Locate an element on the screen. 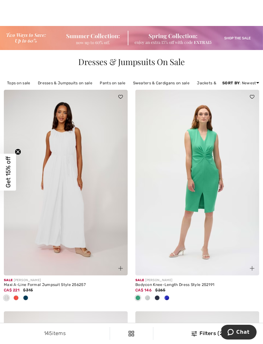 Image resolution: width=263 pixels, height=344 pixels. a: Sweaters & Cardigans on sale is located at coordinates (161, 83).